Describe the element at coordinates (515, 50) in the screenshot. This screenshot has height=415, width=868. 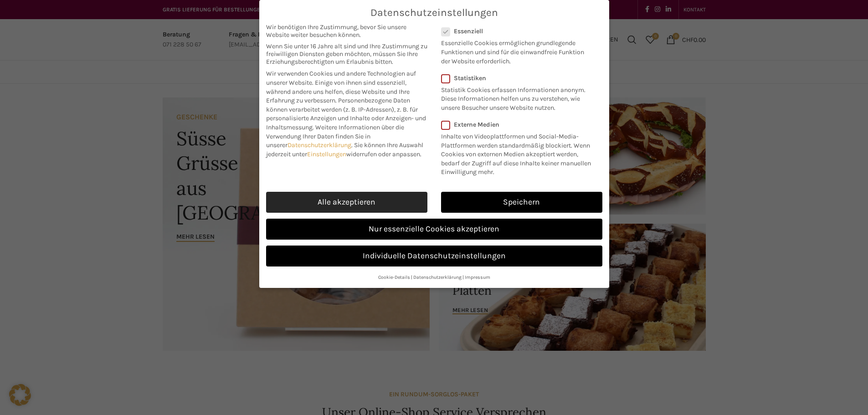
I see `p: Essenzielle Cookies ermöglichen grundlegende Funktionen und sind für die einwandfreie Funktion de...` at that location.